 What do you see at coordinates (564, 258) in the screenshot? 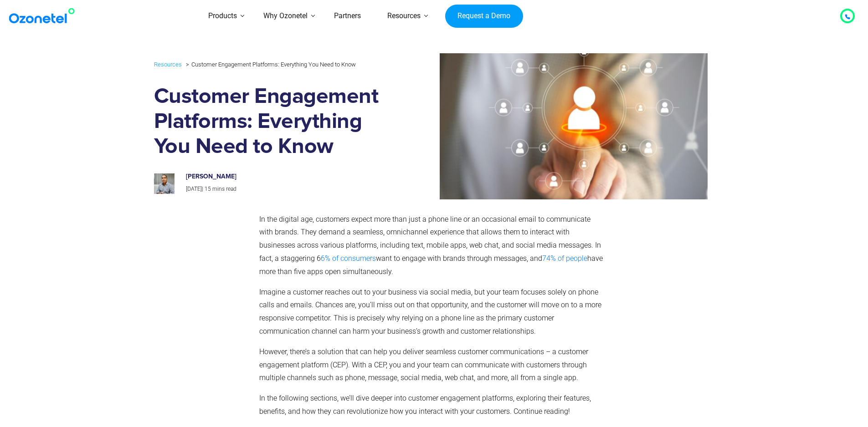
I see `a: 74% of people` at bounding box center [564, 258].